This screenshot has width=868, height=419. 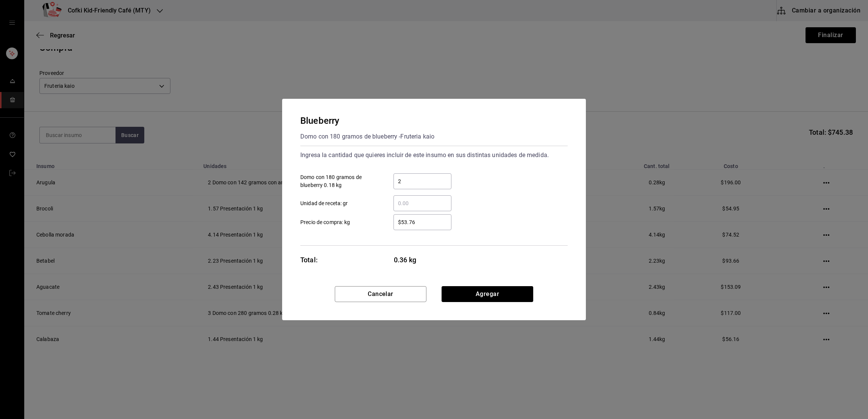 I want to click on input: Domo con 180 gramos de blueberry 0.18 kg, so click(x=422, y=181).